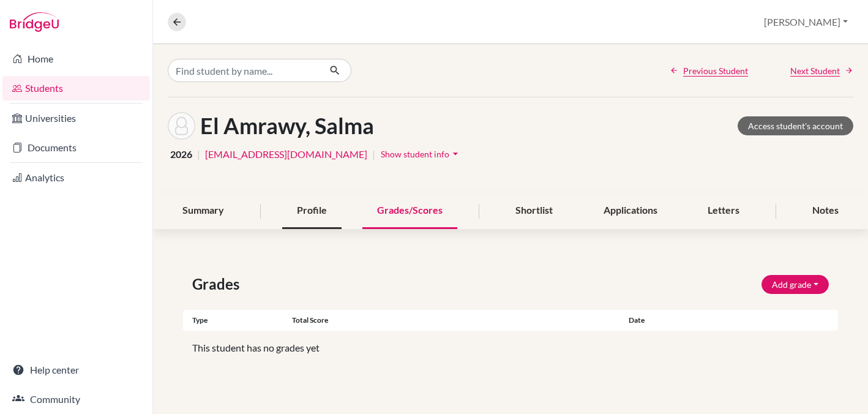 This screenshot has width=868, height=414. I want to click on div: Type, so click(238, 320).